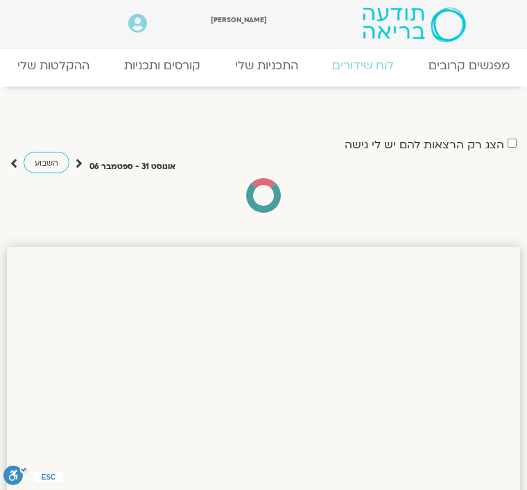  Describe the element at coordinates (46, 162) in the screenshot. I see `a: השבוע` at that location.